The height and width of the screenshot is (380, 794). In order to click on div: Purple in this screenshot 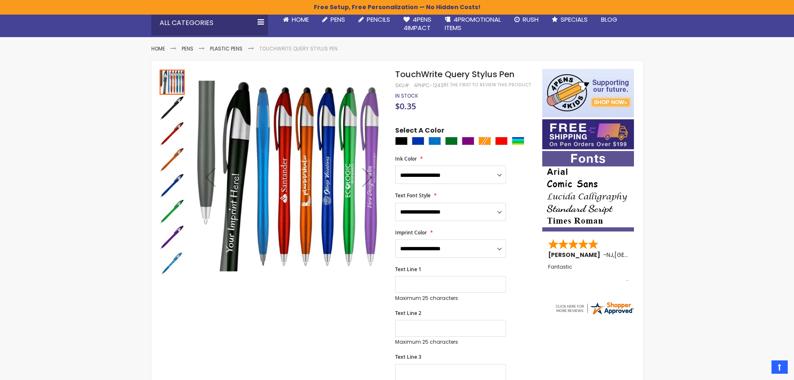, I will do `click(468, 141)`.